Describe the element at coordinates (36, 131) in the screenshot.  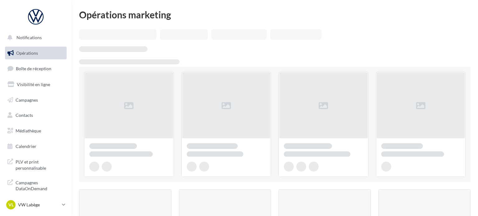
I see `a: Médiathèque` at that location.